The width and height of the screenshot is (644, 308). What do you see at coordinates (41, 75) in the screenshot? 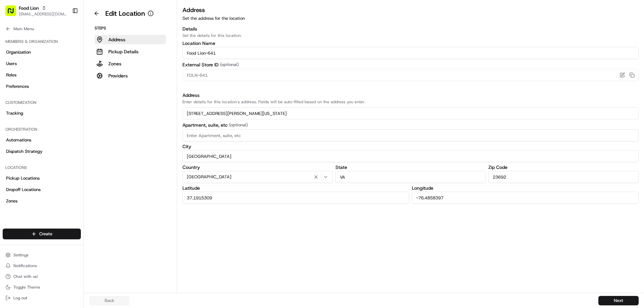
I see `a: Roles` at bounding box center [41, 75].